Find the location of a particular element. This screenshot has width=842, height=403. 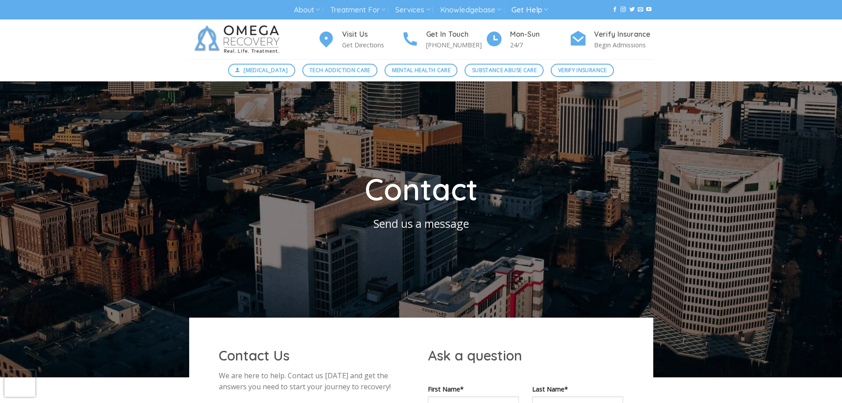

a: Send us an email is located at coordinates (640, 10).